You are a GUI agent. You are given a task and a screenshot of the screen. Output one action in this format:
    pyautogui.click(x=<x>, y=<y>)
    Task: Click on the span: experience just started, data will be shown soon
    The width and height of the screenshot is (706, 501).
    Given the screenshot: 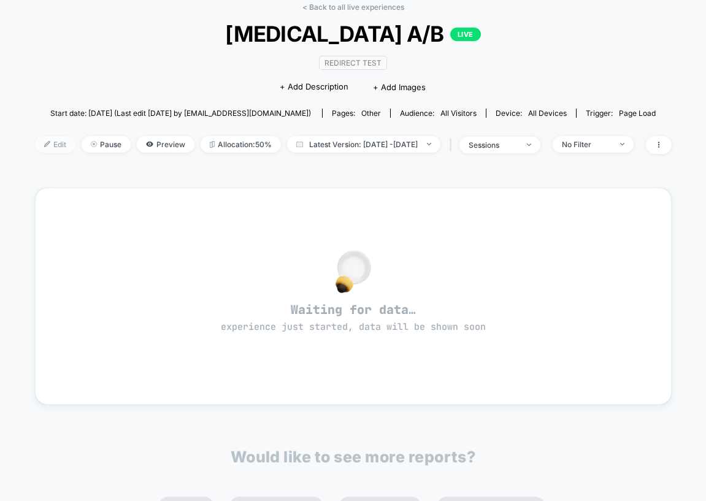 What is the action you would take?
    pyautogui.click(x=353, y=327)
    